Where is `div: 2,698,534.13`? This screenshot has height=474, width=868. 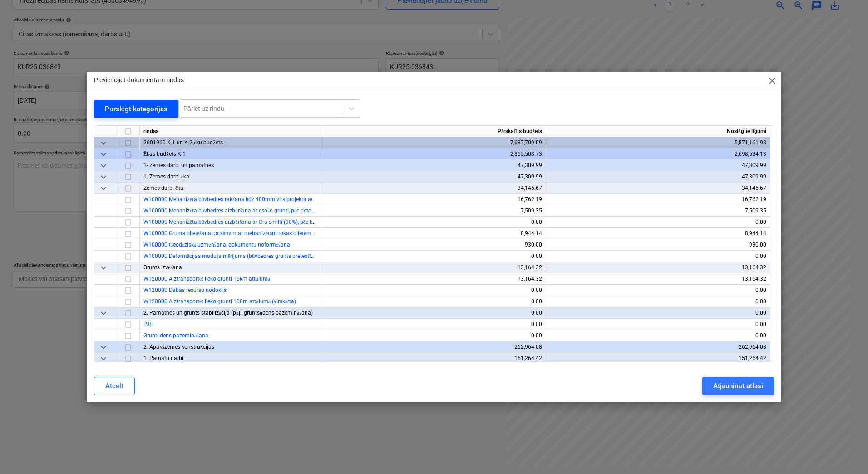
div: 2,698,534.13 is located at coordinates (658, 154).